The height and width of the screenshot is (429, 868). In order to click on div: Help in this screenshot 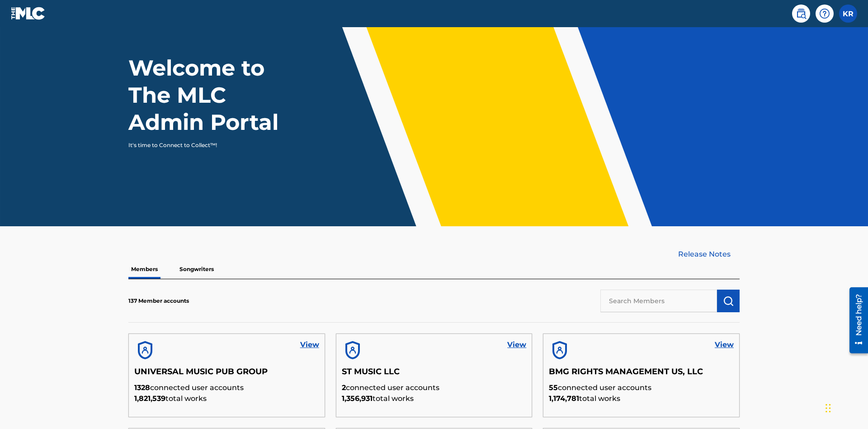, I will do `click(824, 14)`.